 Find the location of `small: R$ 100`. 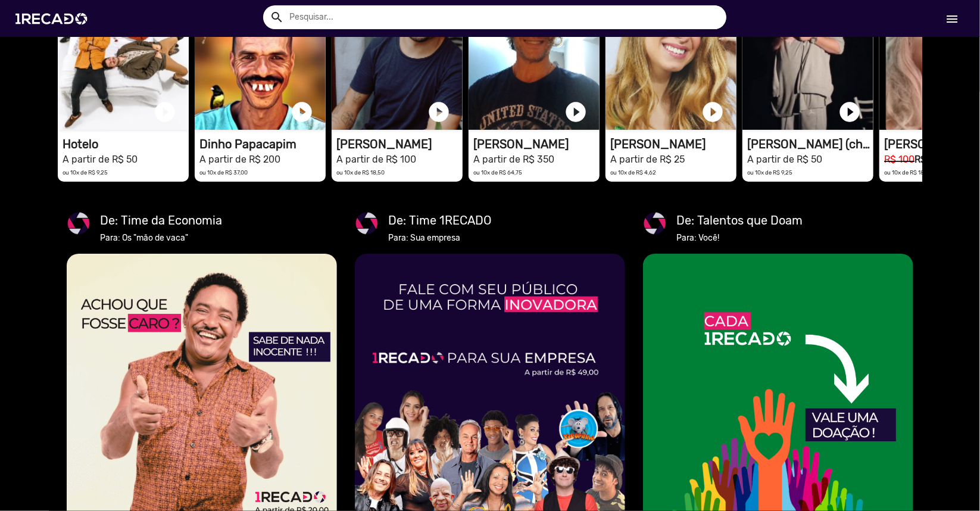

small: R$ 100 is located at coordinates (899, 159).